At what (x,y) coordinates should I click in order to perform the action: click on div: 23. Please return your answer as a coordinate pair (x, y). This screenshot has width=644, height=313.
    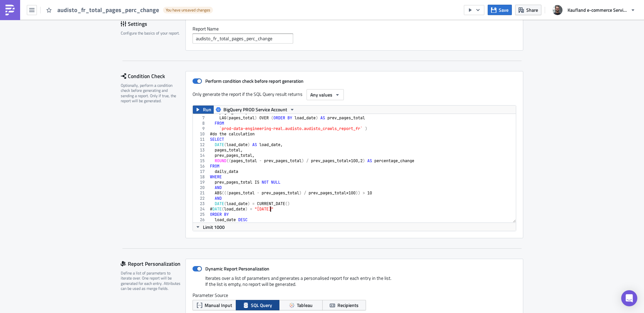
    Looking at the image, I should click on (201, 204).